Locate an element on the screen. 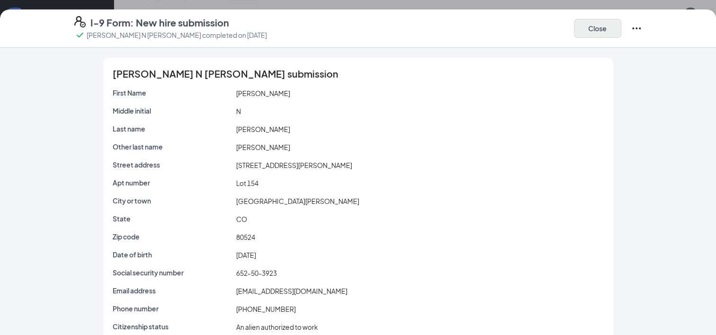 The width and height of the screenshot is (716, 335). svg: FormI9EVerifyIcon is located at coordinates (80, 22).